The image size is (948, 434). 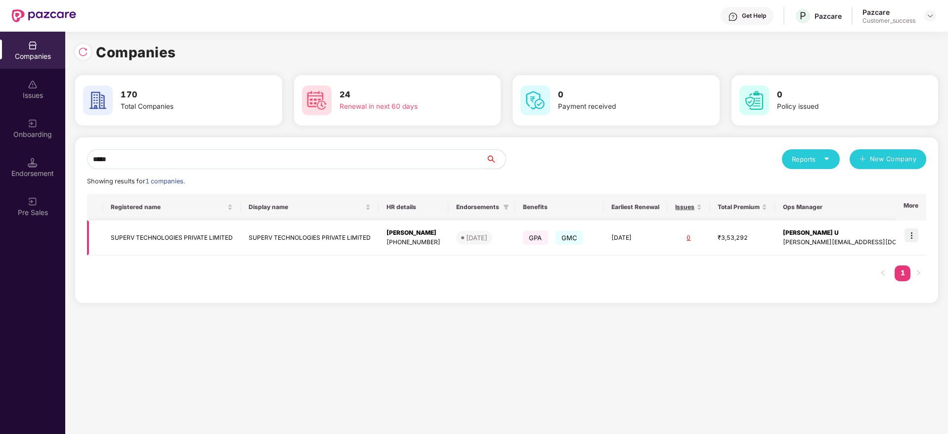 I want to click on div: Renewal in next 60 days, so click(x=402, y=107).